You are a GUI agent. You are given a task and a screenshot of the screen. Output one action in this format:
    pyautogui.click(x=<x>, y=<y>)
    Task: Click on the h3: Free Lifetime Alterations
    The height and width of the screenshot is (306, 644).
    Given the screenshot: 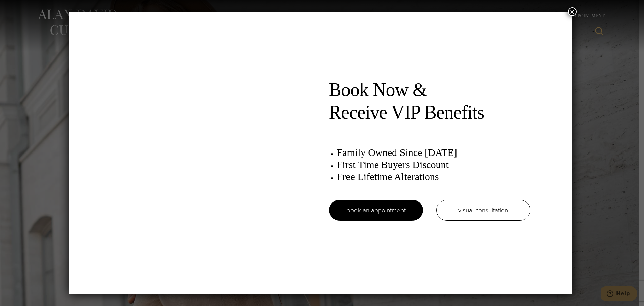 What is the action you would take?
    pyautogui.click(x=433, y=176)
    